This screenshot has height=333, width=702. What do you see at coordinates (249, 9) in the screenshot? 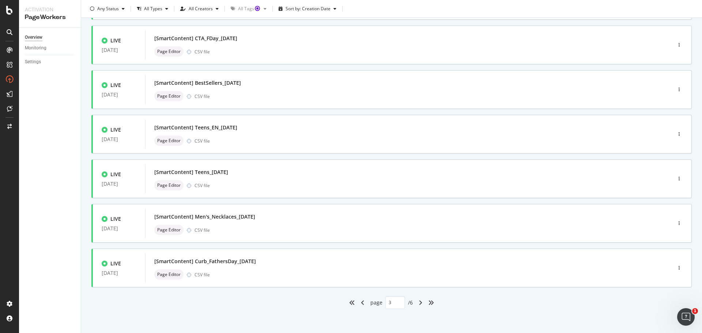
I see `div: All Tags` at bounding box center [249, 9].